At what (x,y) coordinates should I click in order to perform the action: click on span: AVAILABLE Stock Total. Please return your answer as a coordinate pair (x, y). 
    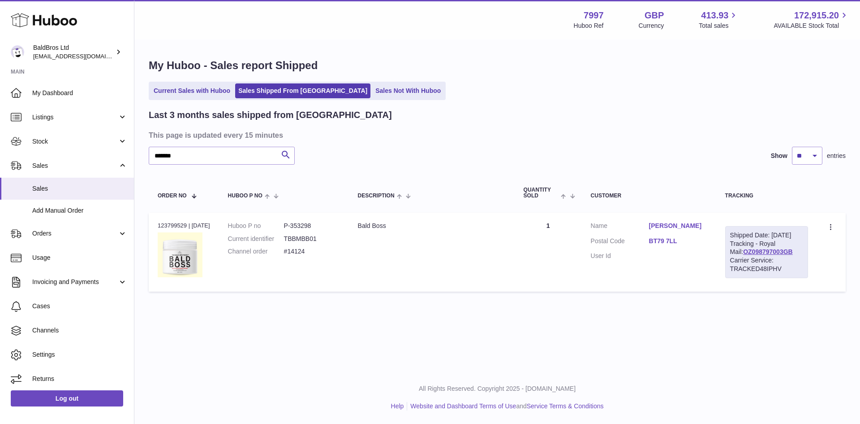
    Looking at the image, I should click on (812, 26).